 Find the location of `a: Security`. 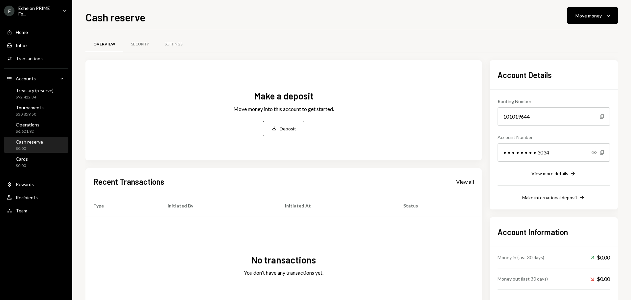

a: Security is located at coordinates (140, 44).